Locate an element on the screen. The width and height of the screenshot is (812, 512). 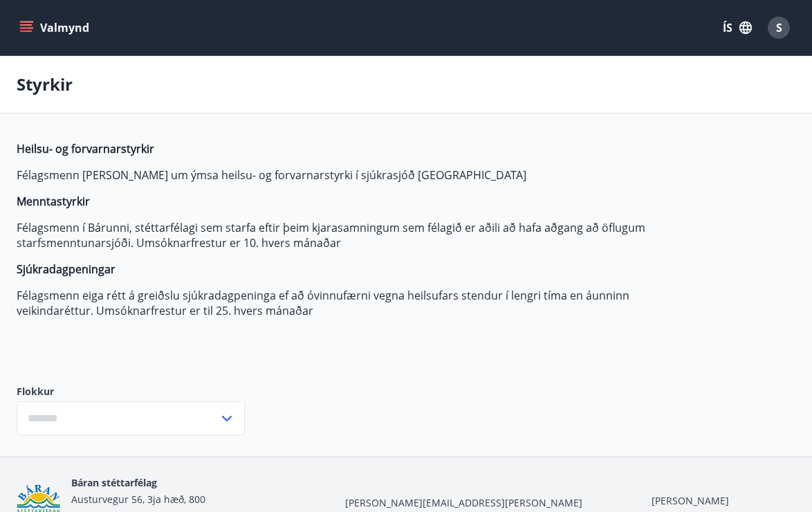
span: Báran stéttarfélag is located at coordinates (114, 482).